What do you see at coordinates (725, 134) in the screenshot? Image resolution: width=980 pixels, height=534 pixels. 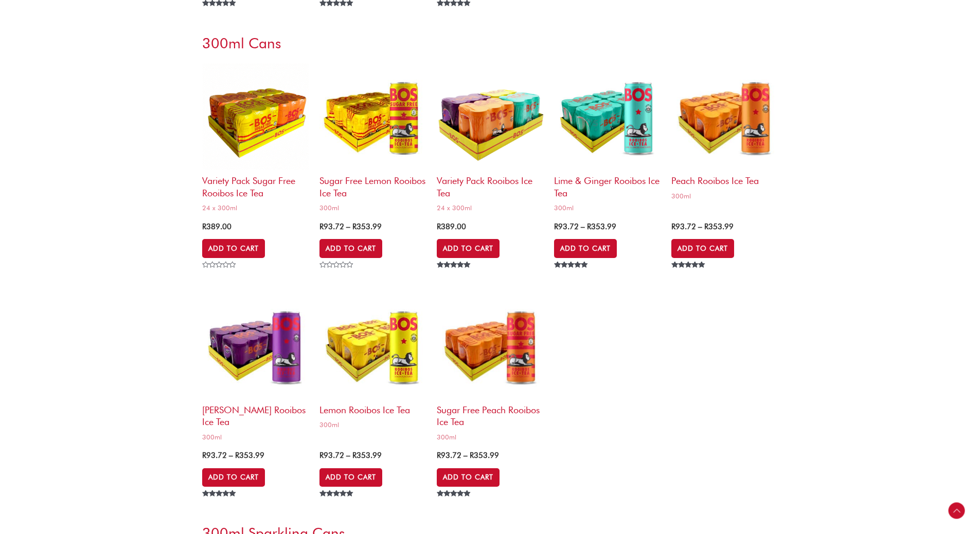 I see `a: Peach Rooibos Ice Tea300ml` at bounding box center [725, 134].